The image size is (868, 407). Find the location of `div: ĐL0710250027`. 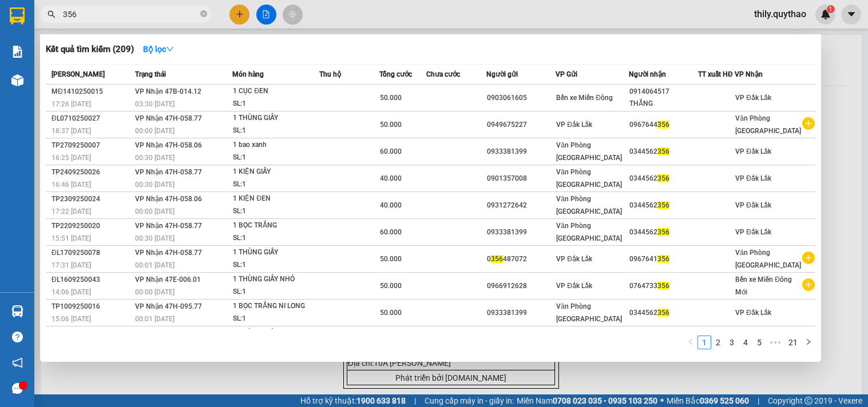

div: ĐL0710250027 is located at coordinates (92, 118).